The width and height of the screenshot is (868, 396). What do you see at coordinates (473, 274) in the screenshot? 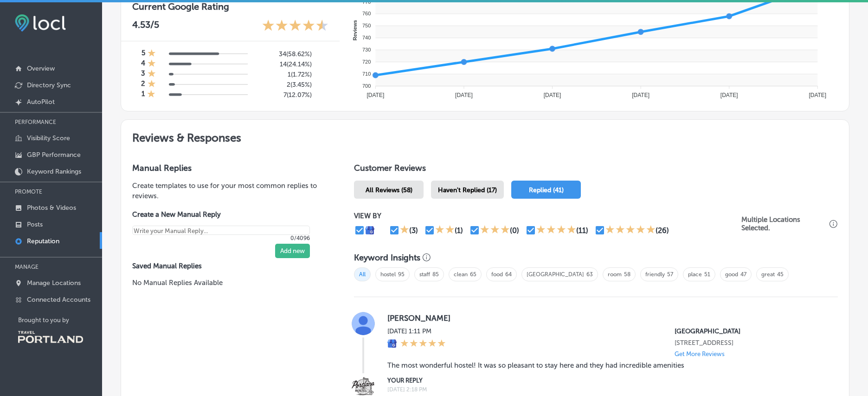
I see `a: 65` at bounding box center [473, 274].